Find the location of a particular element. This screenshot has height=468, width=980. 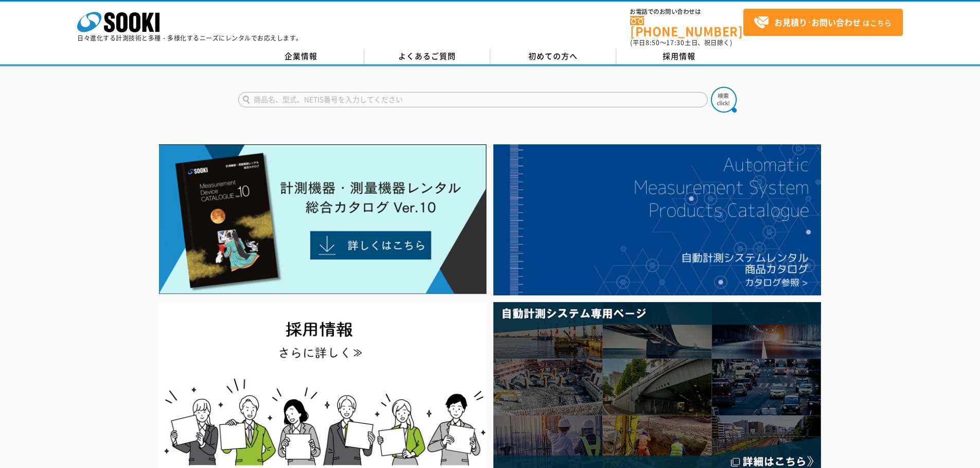

a: 初めての方へ is located at coordinates (553, 57).